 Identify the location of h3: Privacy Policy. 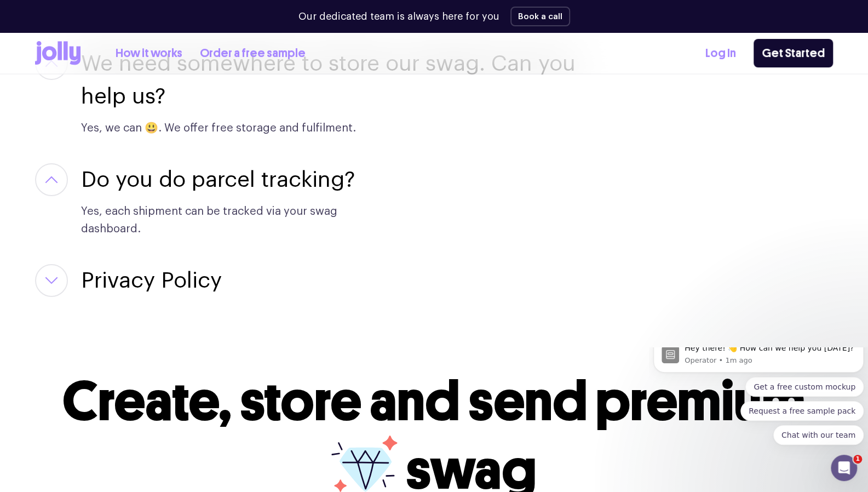
(151, 280).